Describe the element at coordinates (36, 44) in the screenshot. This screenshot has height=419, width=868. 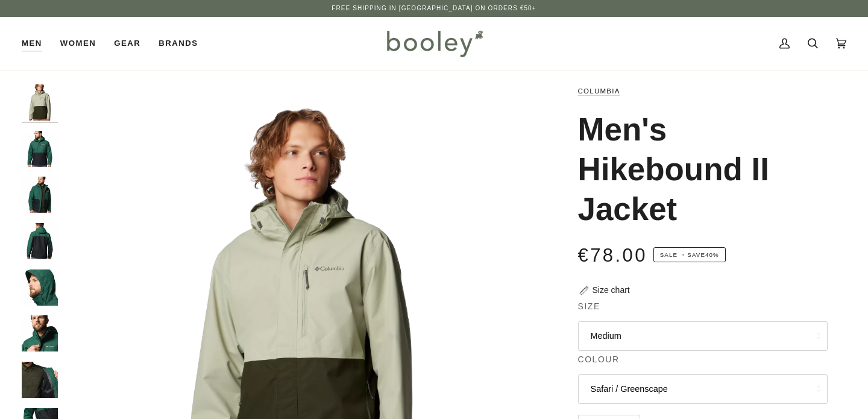
I see `div: Men` at that location.